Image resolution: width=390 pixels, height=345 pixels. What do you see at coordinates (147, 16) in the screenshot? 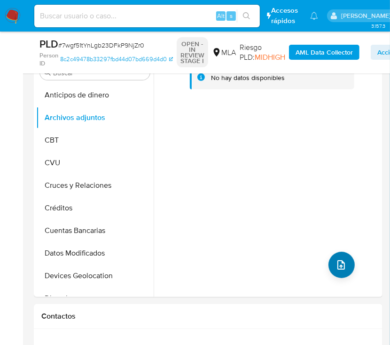
I see `input: Buscar usuario o caso...` at bounding box center [147, 16].